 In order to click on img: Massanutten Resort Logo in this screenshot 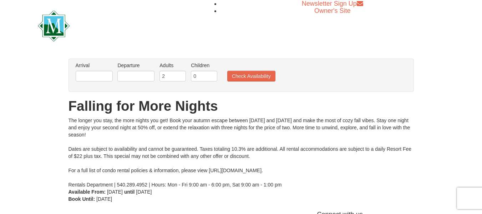, I will do `click(119, 26)`.